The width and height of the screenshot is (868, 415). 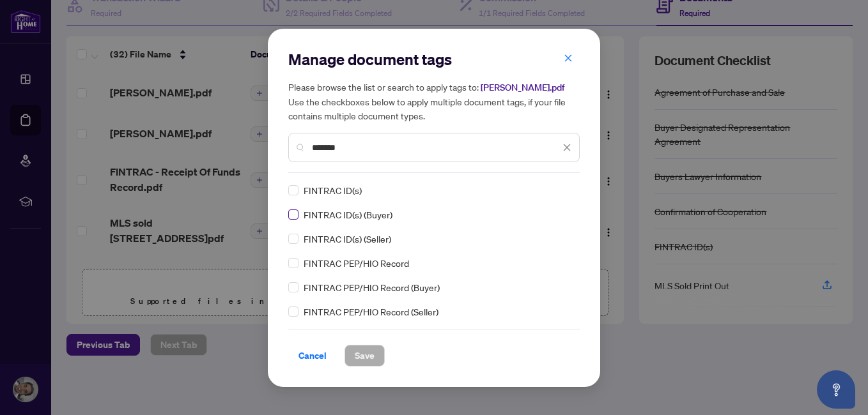 I want to click on button: Cancel, so click(x=313, y=356).